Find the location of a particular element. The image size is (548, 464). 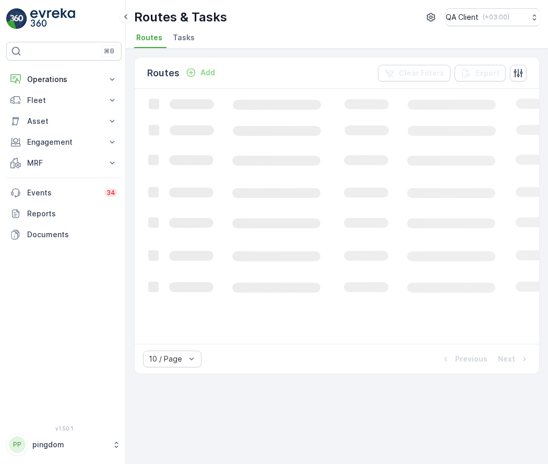

p: Clear Filters is located at coordinates (422, 73).